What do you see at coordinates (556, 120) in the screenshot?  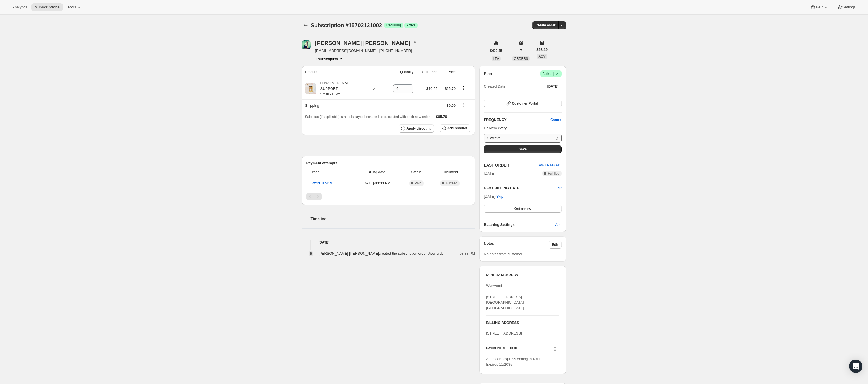 I see `span: Cancel` at bounding box center [556, 120].